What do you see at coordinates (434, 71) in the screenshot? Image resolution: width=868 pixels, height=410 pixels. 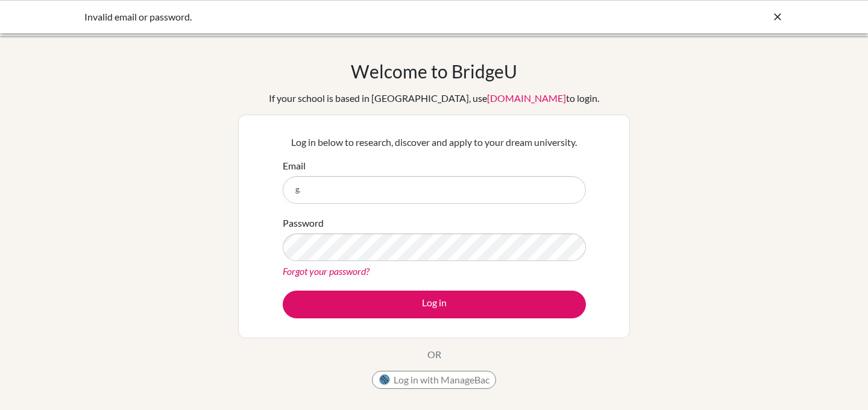 I see `h1: Welcome to BridgeU` at bounding box center [434, 71].